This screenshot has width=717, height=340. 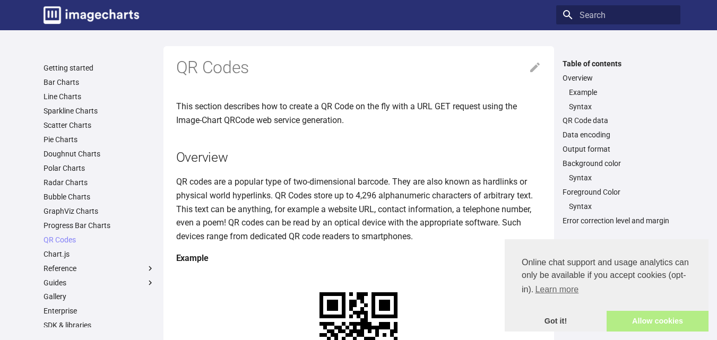 I want to click on a: Foreground Color, so click(x=618, y=192).